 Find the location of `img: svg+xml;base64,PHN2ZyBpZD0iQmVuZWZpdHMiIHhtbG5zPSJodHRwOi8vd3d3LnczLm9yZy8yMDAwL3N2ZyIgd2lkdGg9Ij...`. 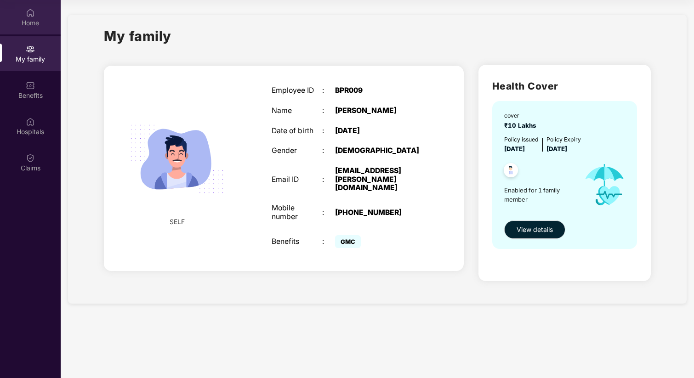

img: svg+xml;base64,PHN2ZyBpZD0iQmVuZWZpdHMiIHhtbG5zPSJodHRwOi8vd3d3LnczLm9yZy8yMDAwL3N2ZyIgd2lkdGg9Ij... is located at coordinates (30, 86).